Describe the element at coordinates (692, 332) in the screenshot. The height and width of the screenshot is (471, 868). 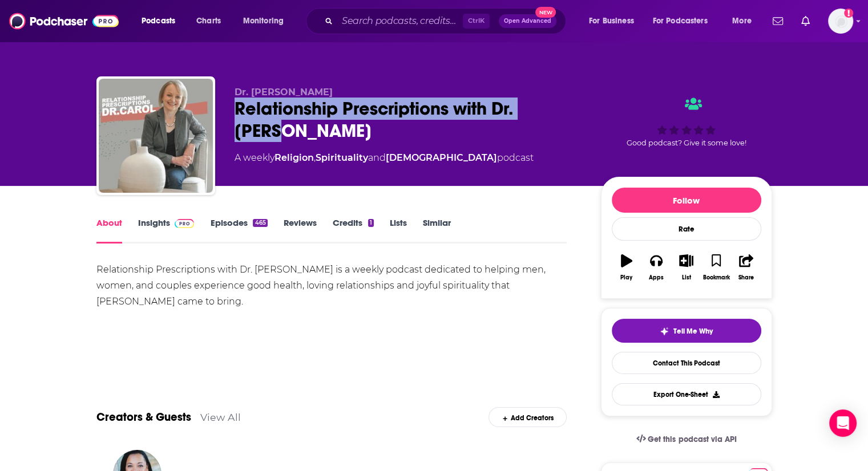
I see `span: Tell Me Why` at that location.